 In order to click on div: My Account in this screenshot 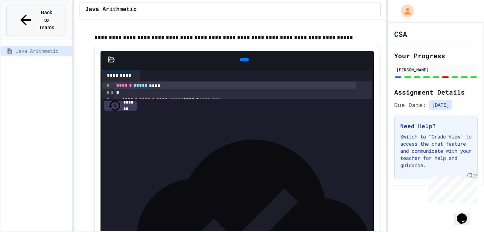, I will do `click(405, 11)`.